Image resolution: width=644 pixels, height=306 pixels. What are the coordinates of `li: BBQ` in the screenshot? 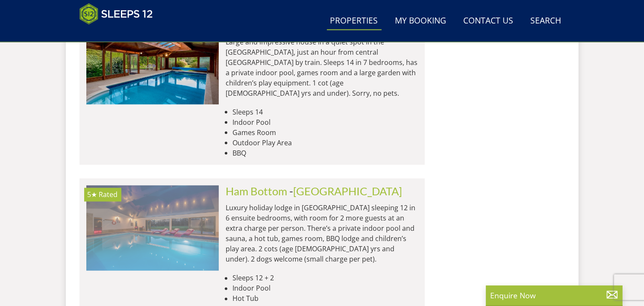 It's located at (325, 153).